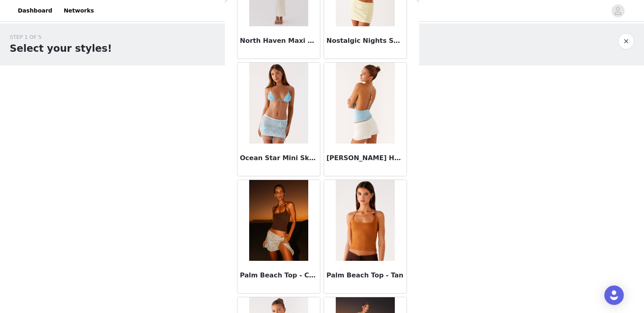 Image resolution: width=644 pixels, height=313 pixels. What do you see at coordinates (60, 49) in the screenshot?
I see `h1: Select your styles!` at bounding box center [60, 49].